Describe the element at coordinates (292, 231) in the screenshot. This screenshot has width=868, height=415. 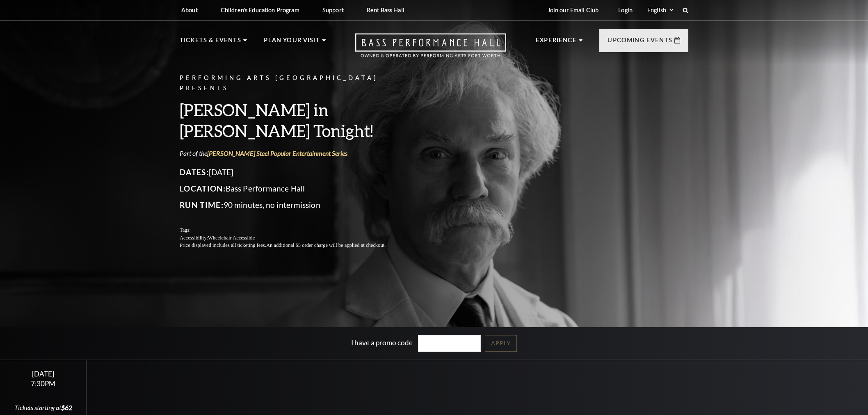
I see `p: Tags:` at that location.